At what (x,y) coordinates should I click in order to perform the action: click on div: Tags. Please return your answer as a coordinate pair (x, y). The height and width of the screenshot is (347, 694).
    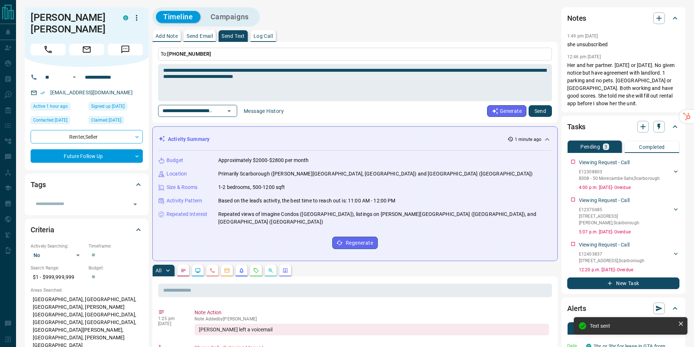
    Looking at the image, I should click on (87, 185).